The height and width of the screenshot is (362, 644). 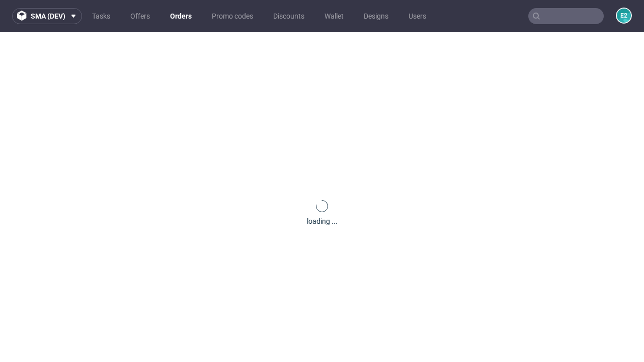 I want to click on a: Orders, so click(x=181, y=16).